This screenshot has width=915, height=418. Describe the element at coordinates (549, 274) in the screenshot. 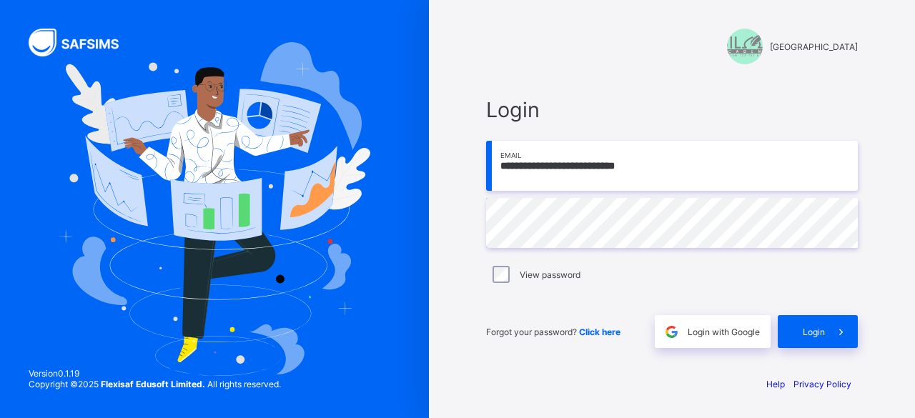

I see `label: View password` at that location.